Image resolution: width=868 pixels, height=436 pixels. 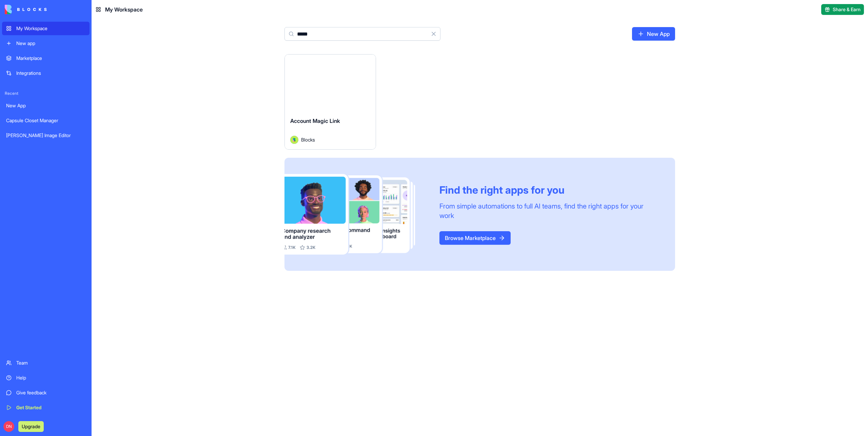 I want to click on span: Account Magic Link, so click(x=315, y=121).